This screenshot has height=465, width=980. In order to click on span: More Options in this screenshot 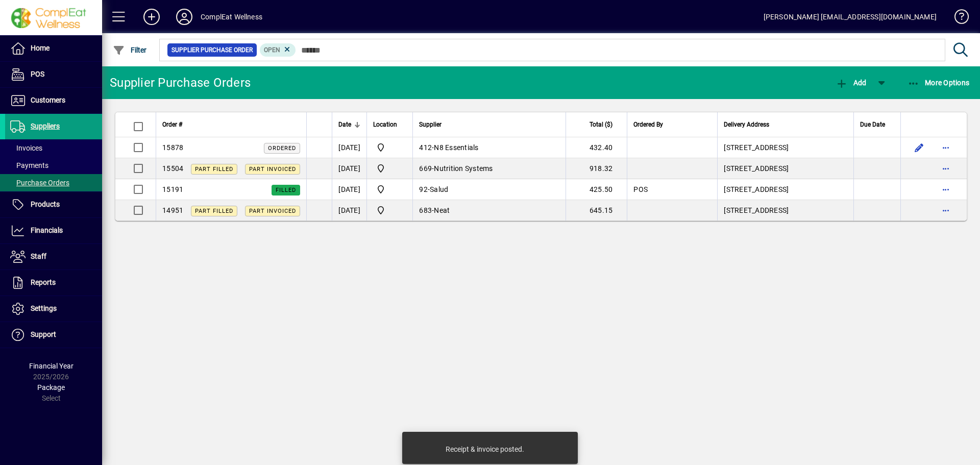, I will do `click(939, 83)`.